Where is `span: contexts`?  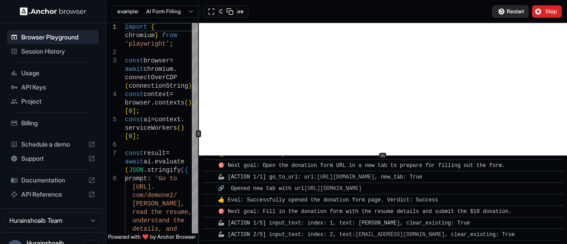 span: contexts is located at coordinates (169, 103).